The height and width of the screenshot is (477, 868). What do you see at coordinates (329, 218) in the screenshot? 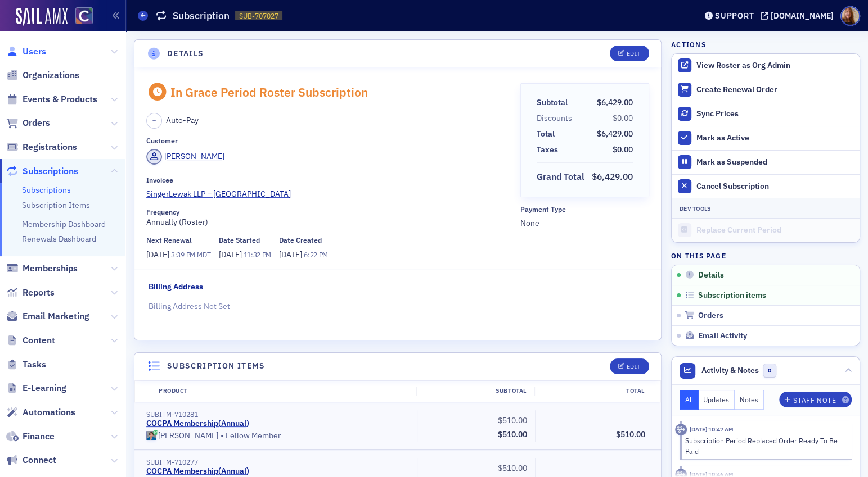
I see `div: Annually (Roster)` at bounding box center [329, 218].